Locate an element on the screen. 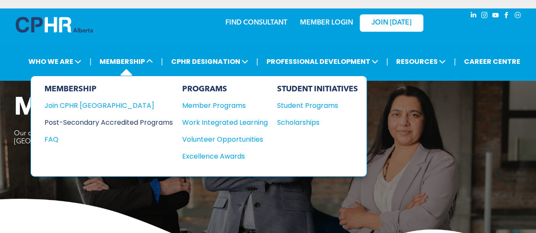 Image resolution: width=536 pixels, height=233 pixels. div: Member Programs is located at coordinates (221, 105).